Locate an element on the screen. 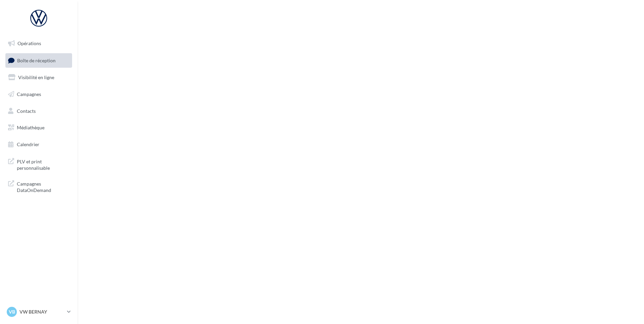 This screenshot has width=644, height=324. a: Contacts is located at coordinates (38, 111).